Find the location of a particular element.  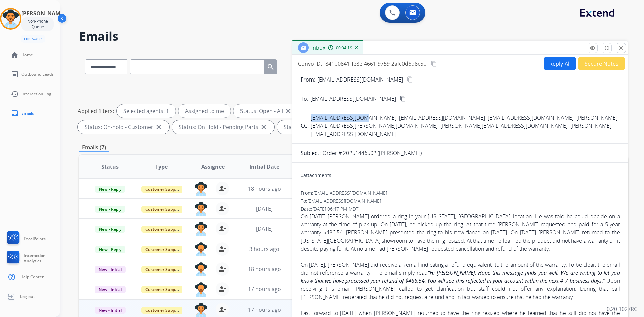

span: Log out is located at coordinates (27, 296).